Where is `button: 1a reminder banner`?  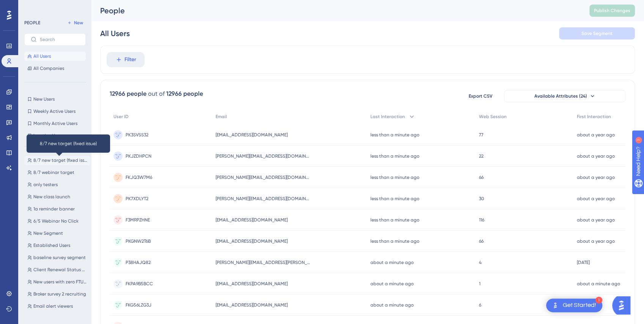
button: 1a reminder banner is located at coordinates (57, 209).